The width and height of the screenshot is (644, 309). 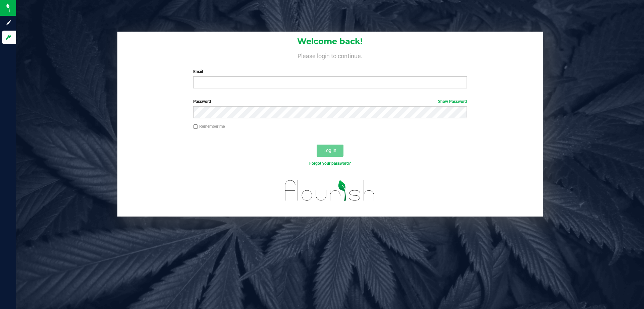 I want to click on a: Forgot your password?, so click(x=330, y=163).